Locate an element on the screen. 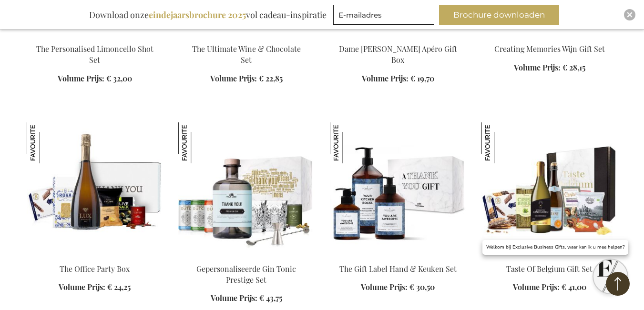 Image resolution: width=644 pixels, height=310 pixels. div: Download onze vol cadeau-inspiratie is located at coordinates (208, 14).